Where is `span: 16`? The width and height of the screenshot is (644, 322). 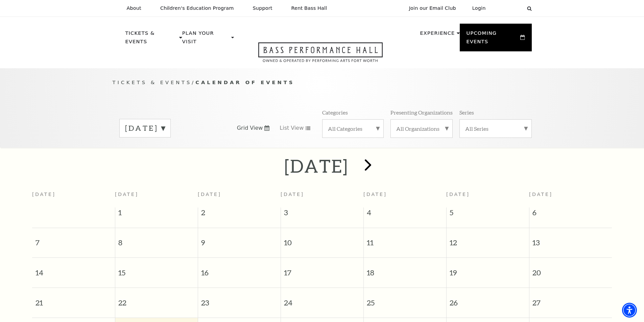
span: 16 is located at coordinates (239, 269).